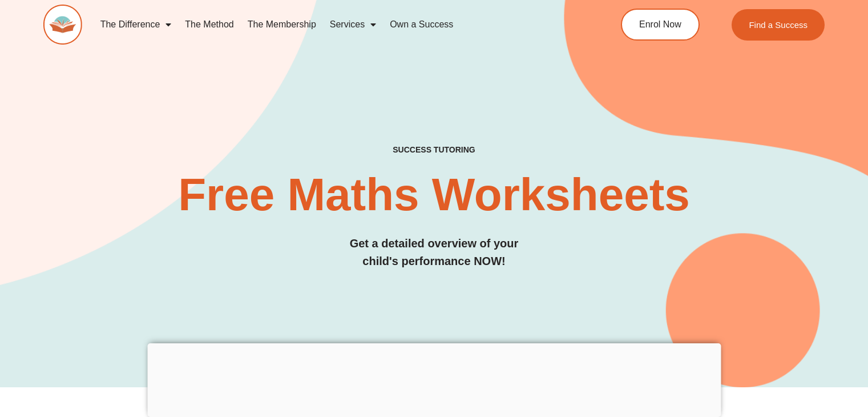 The image size is (868, 417). I want to click on a: The Membership, so click(282, 24).